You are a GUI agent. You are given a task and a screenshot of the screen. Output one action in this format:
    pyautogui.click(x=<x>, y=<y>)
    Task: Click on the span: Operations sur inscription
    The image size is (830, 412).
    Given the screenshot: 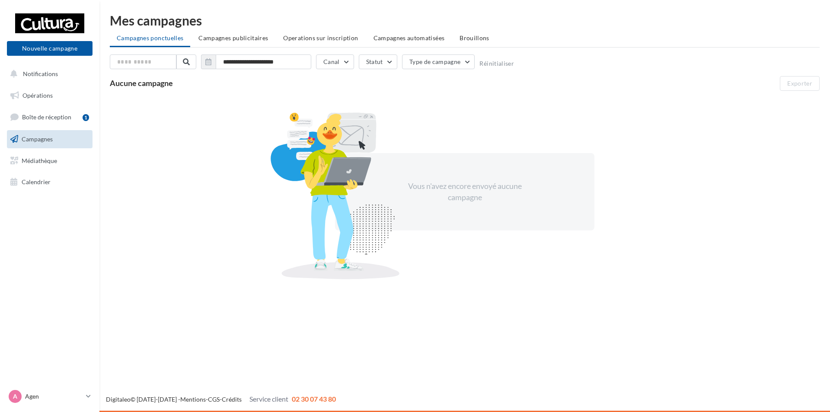 What is the action you would take?
    pyautogui.click(x=320, y=38)
    